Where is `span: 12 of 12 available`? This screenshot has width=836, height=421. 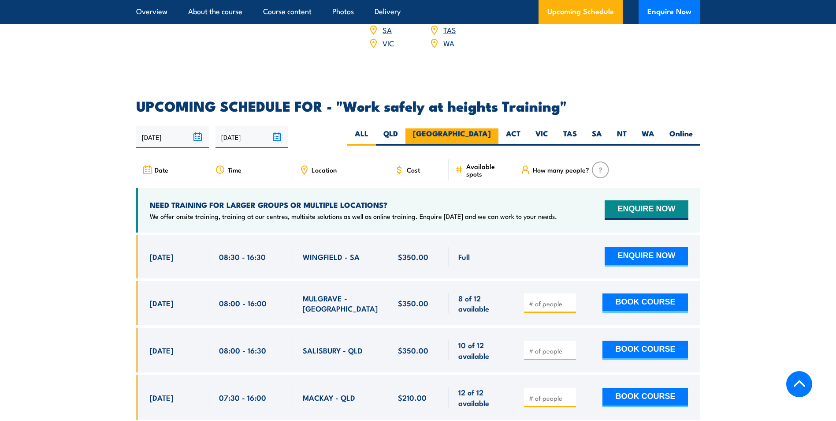 span: 12 of 12 available is located at coordinates (481, 397).